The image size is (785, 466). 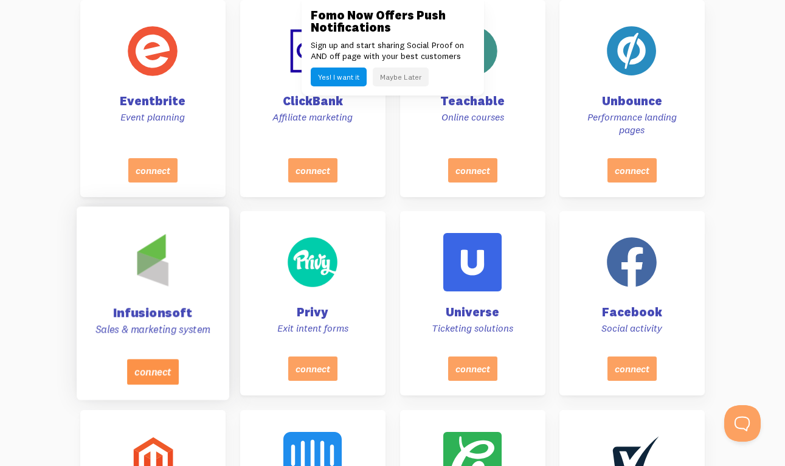 I want to click on h4: Unbounce, so click(x=632, y=101).